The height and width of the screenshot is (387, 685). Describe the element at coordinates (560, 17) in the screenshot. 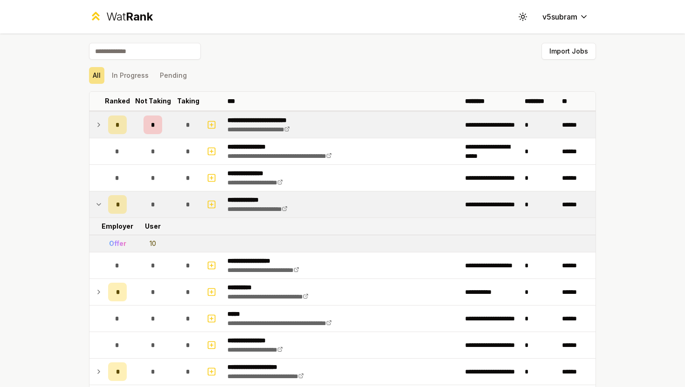

I see `span: v5subram` at that location.